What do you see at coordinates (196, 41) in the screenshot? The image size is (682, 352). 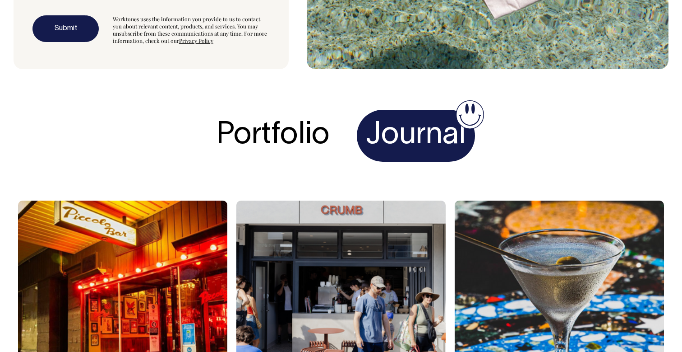 I see `a: Privacy Policy` at bounding box center [196, 41].